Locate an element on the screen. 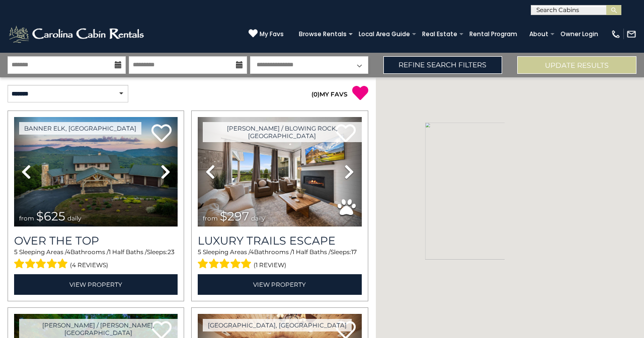 This screenshot has width=644, height=338. a: Luxury Trails Escape is located at coordinates (279, 241).